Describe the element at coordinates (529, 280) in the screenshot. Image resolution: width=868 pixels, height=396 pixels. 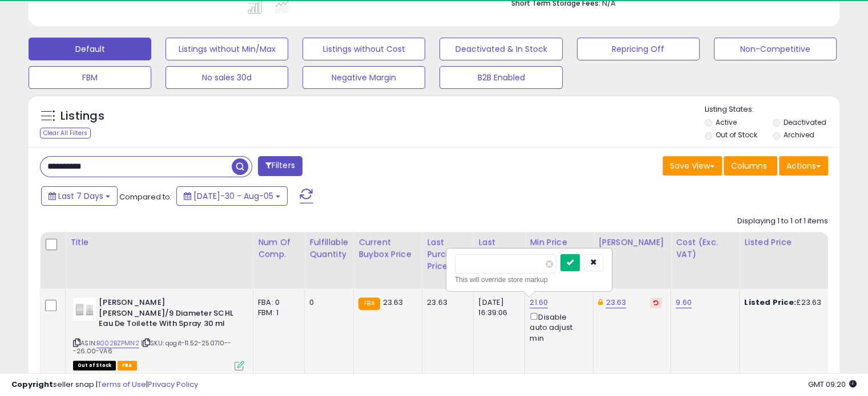
I see `div: This will override store markup` at that location.